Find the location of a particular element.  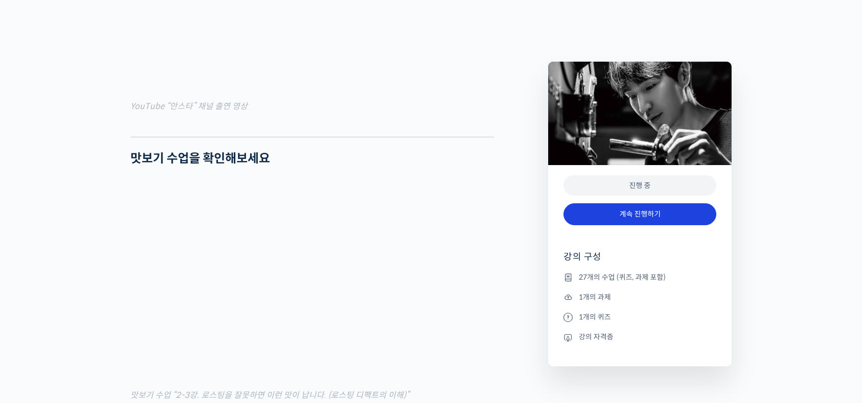

a: 홈 is located at coordinates (35, 331).